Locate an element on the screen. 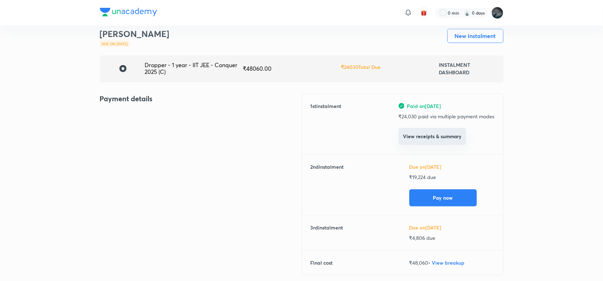 The width and height of the screenshot is (603, 281). button: New Instalment is located at coordinates (475, 36).